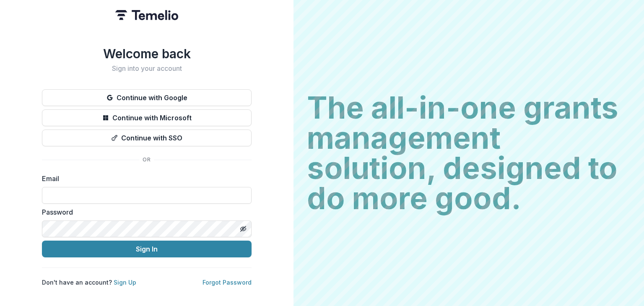 The height and width of the screenshot is (306, 644). I want to click on button: Toggle password visibility, so click(243, 229).